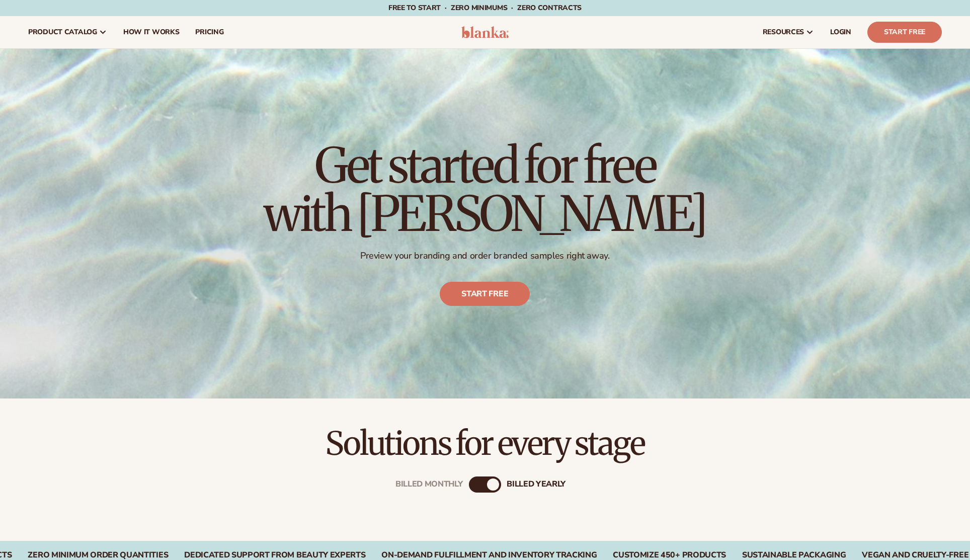 The height and width of the screenshot is (560, 970). What do you see at coordinates (489, 555) in the screenshot?
I see `div: On-Demand Fulfillment and Inventory Tracking` at bounding box center [489, 555].